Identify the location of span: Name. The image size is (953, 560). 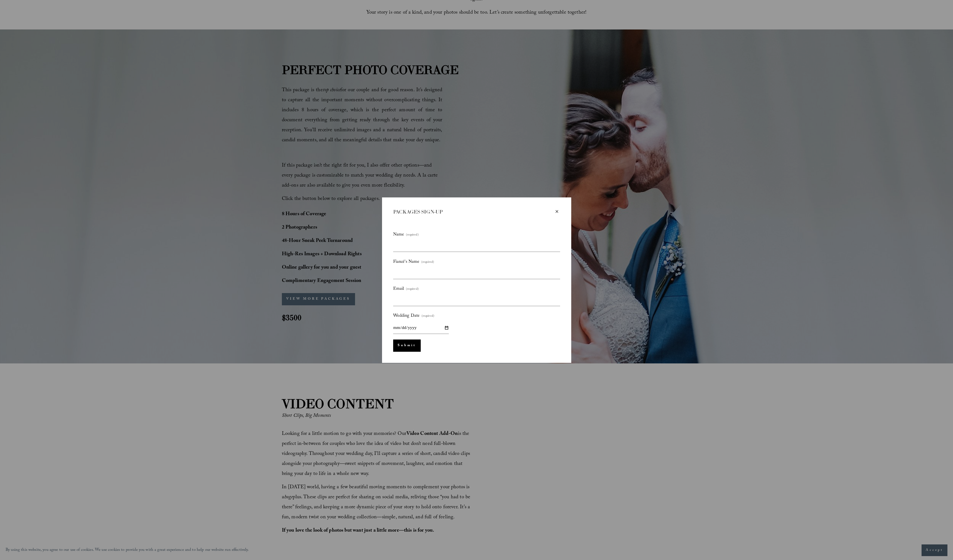
(398, 235).